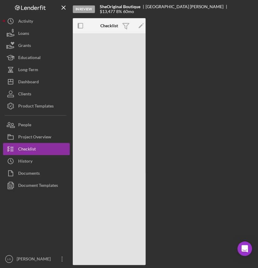  Describe the element at coordinates (36, 45) in the screenshot. I see `button: Grants` at that location.